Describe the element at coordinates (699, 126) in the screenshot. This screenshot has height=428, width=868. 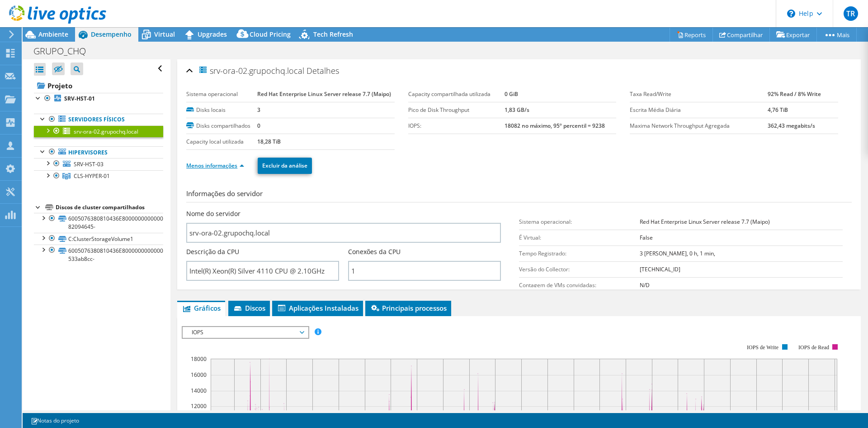
I see `label: Maxima Network Throughput Agregada` at that location.